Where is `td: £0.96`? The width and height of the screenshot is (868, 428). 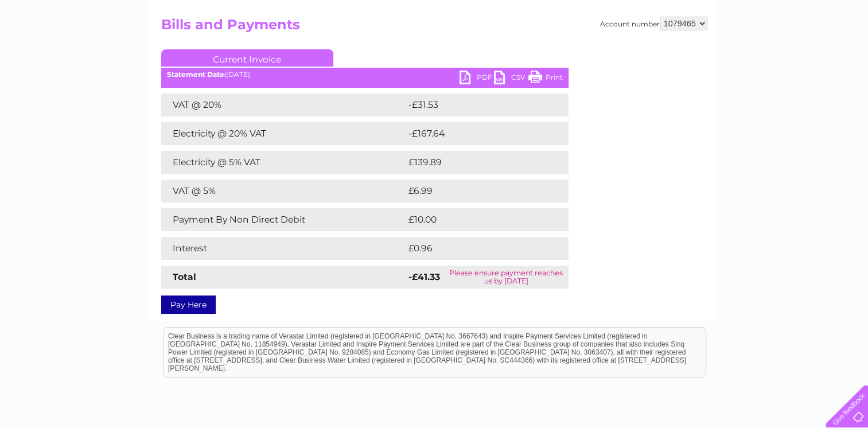
td: £0.96 is located at coordinates (474, 249).